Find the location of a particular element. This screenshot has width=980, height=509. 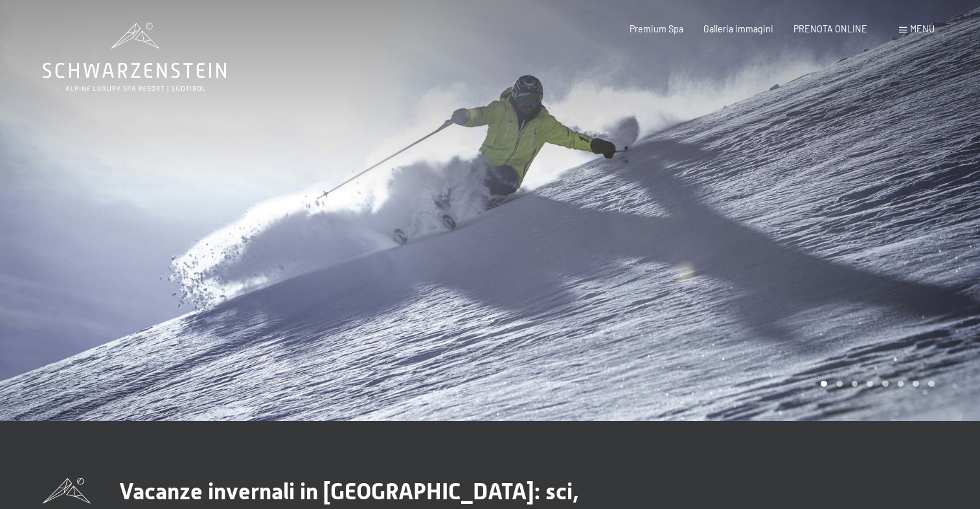

a: Galleria immagini is located at coordinates (738, 28).